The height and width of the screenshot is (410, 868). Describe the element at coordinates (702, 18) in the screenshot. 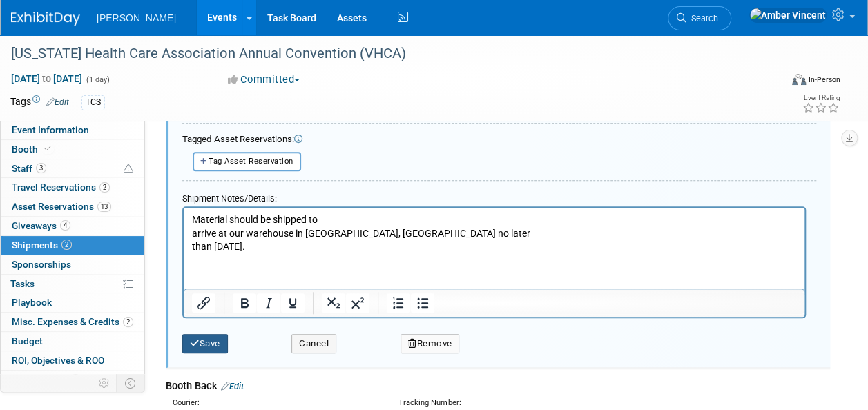

I see `span: Search` at that location.